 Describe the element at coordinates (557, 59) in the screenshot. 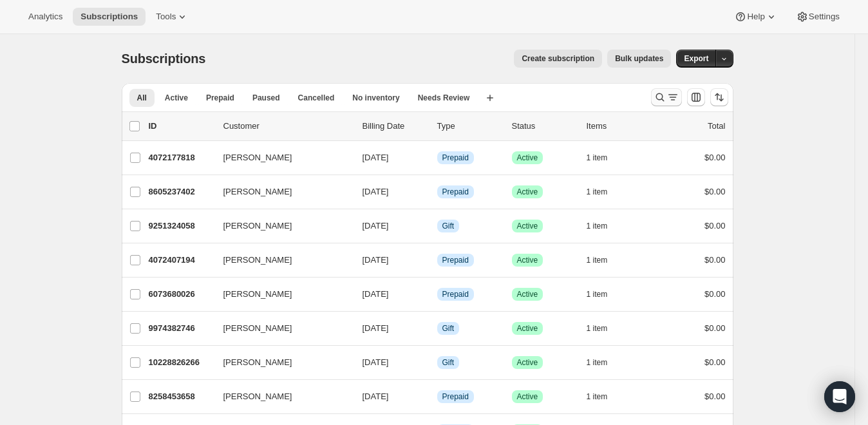

I see `span: Create subscription` at that location.